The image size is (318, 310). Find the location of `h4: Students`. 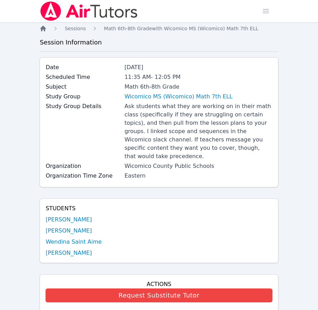

h4: Students is located at coordinates (159, 208).